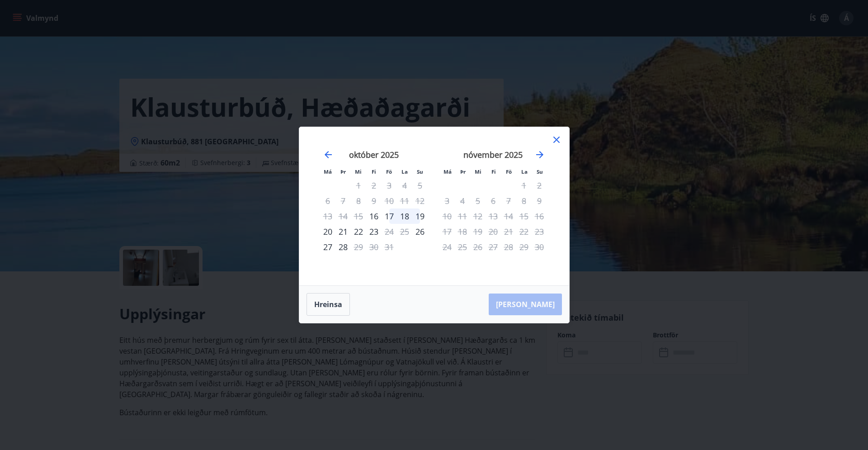 The image size is (868, 450). Describe the element at coordinates (358, 186) in the screenshot. I see `td: Not available. miðvikudagur, 1. október 2025` at that location.